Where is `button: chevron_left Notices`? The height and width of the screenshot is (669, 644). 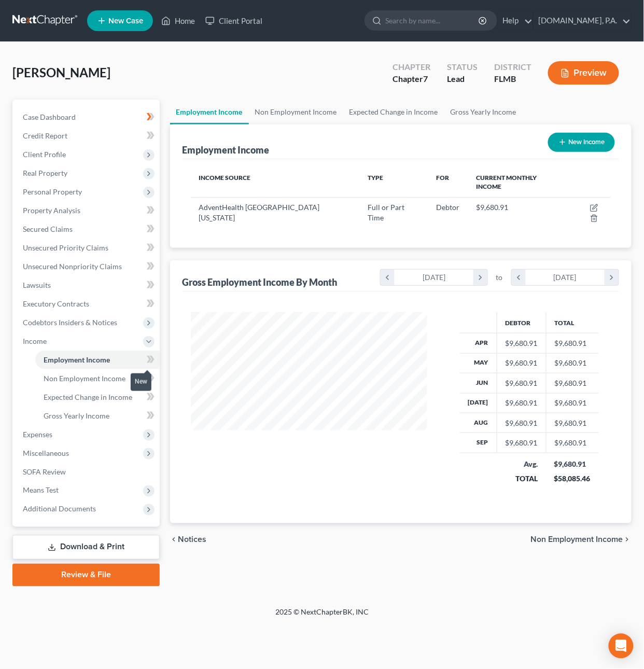 button: chevron_left Notices is located at coordinates (188, 540).